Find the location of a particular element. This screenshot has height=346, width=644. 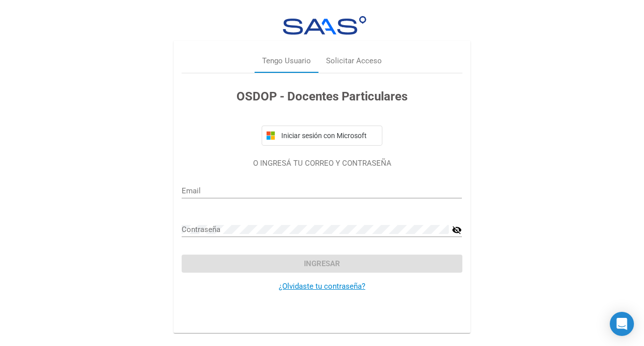

span: Iniciar sesión con Microsoft is located at coordinates (328, 136).